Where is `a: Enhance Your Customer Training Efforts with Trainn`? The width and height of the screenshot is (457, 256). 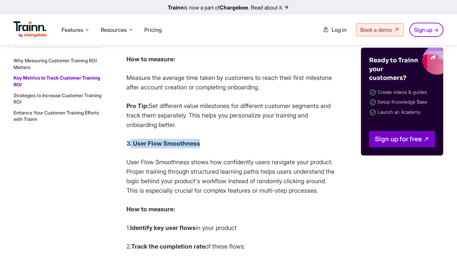
a: Enhance Your Customer Training Efforts with Trainn is located at coordinates (56, 116).